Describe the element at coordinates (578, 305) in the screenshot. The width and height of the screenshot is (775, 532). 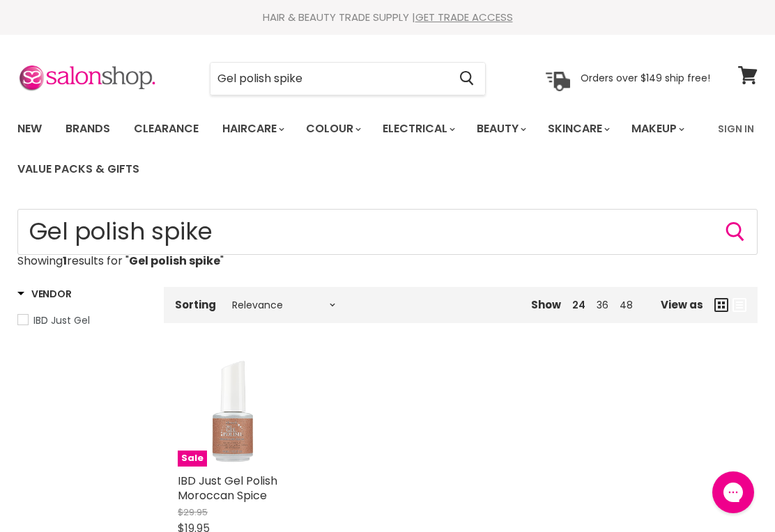
I see `a: 24` at that location.